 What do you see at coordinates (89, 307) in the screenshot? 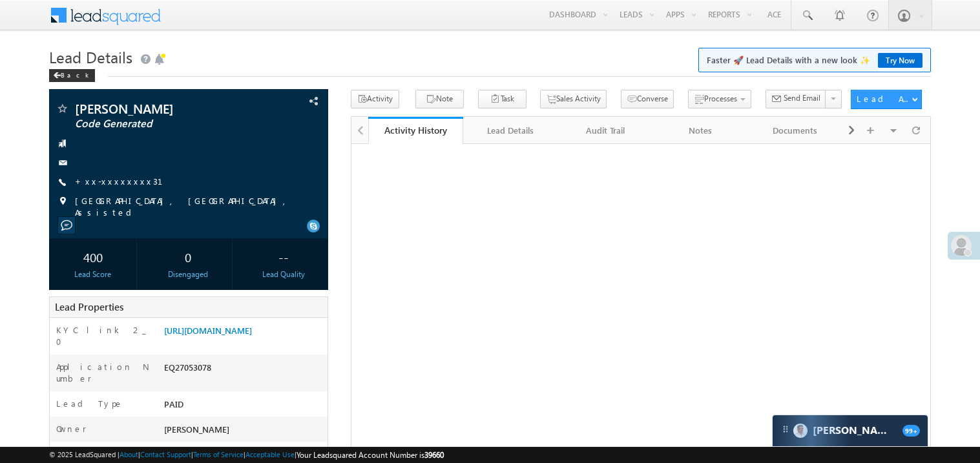
I see `span: Lead Properties` at bounding box center [89, 307].